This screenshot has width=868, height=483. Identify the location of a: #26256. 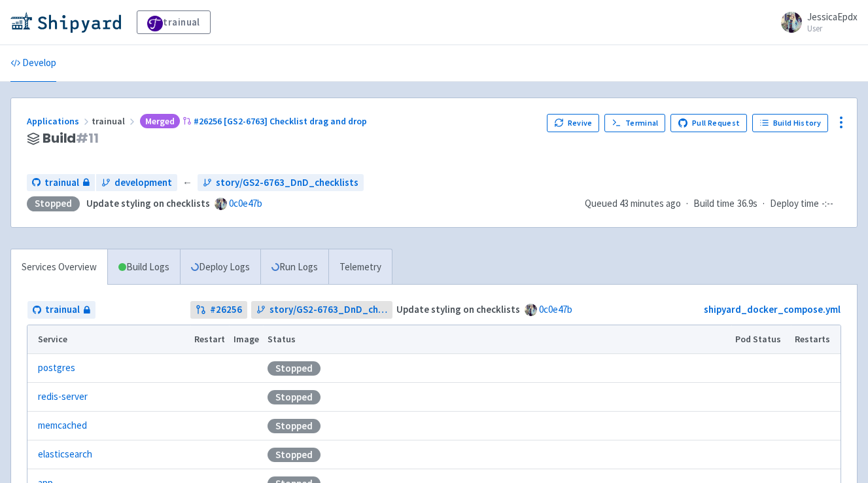
(218, 309).